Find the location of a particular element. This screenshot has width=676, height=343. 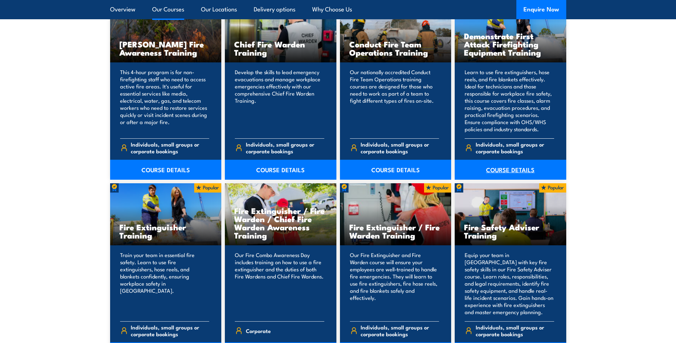

span: Corporate is located at coordinates (258, 330).